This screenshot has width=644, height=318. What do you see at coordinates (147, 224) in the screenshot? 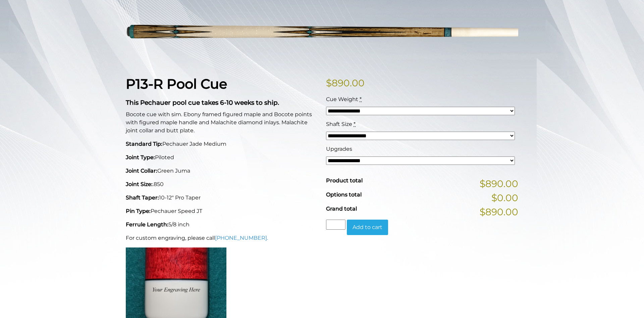
I see `strong: Ferrule Length:` at bounding box center [147, 224].